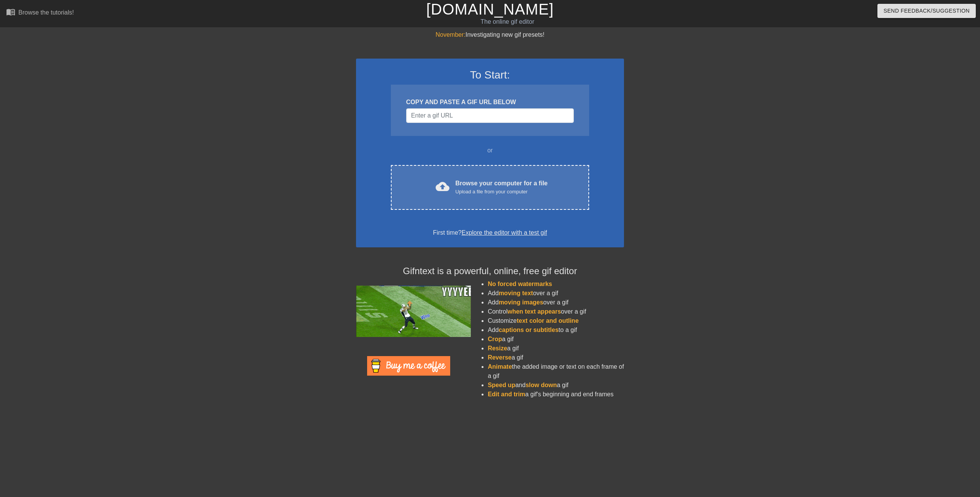 This screenshot has height=497, width=980. Describe the element at coordinates (490, 271) in the screenshot. I see `h4: Gifntext is a powerful, online, free gif editor` at that location.